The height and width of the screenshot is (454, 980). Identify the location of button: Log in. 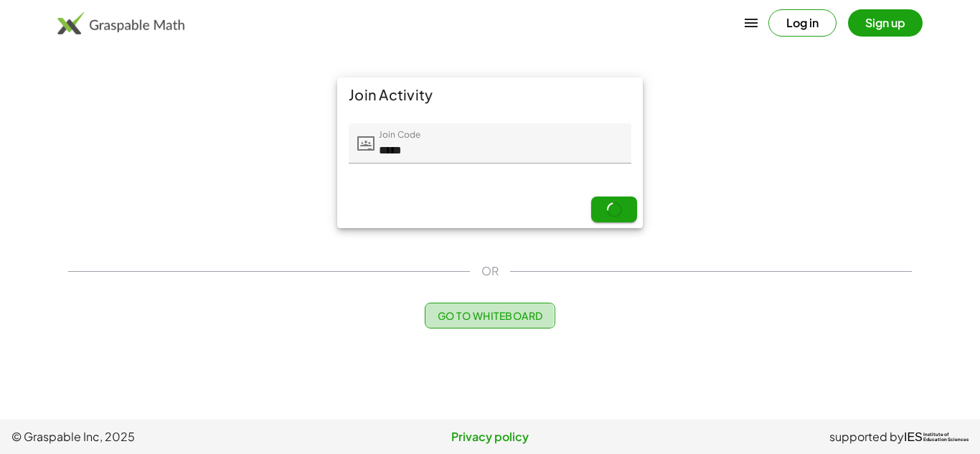
(802, 23).